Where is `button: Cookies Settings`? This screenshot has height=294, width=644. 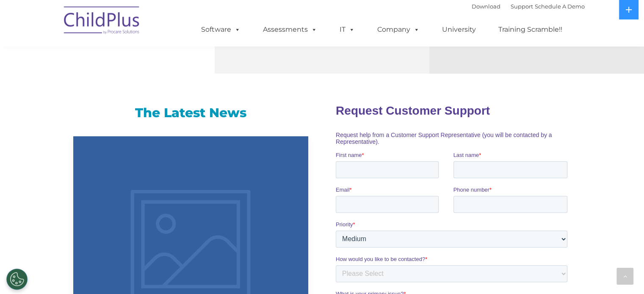 button: Cookies Settings is located at coordinates (17, 279).